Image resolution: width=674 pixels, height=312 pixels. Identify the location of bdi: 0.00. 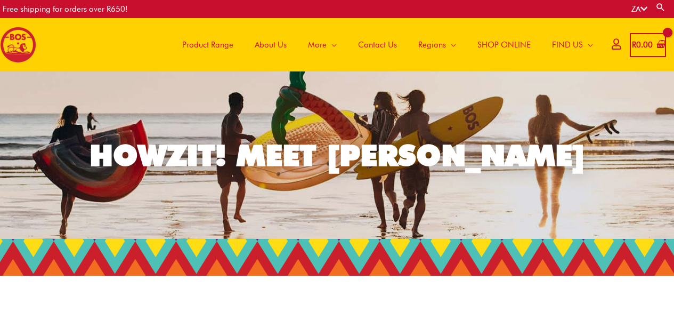
(642, 45).